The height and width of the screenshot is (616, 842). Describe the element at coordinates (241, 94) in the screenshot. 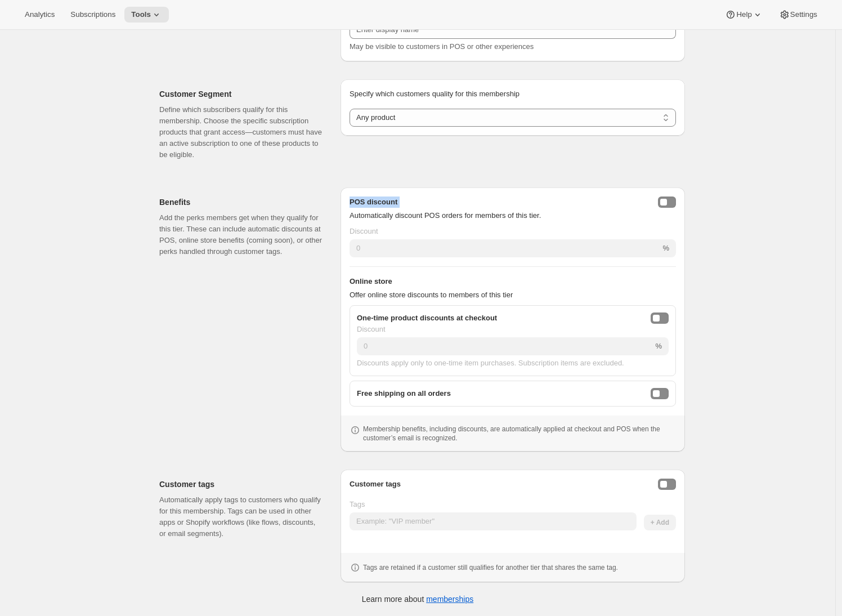

I see `h2: Customer Segment` at that location.